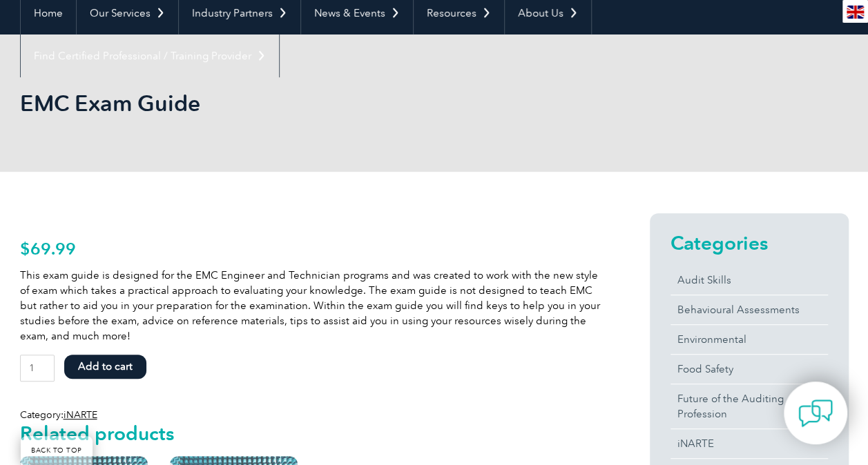 The width and height of the screenshot is (868, 465). What do you see at coordinates (56, 451) in the screenshot?
I see `a: BACK TO TOP` at bounding box center [56, 451].